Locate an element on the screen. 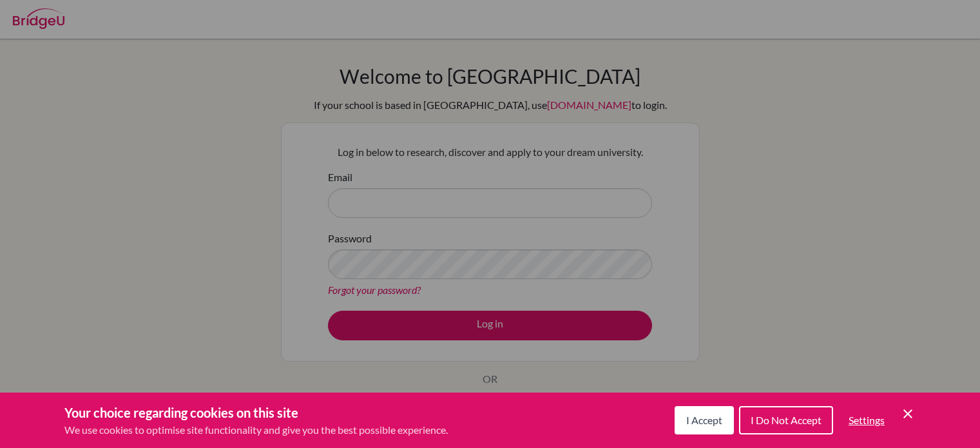 Image resolution: width=980 pixels, height=448 pixels. button: I Accept is located at coordinates (704, 420).